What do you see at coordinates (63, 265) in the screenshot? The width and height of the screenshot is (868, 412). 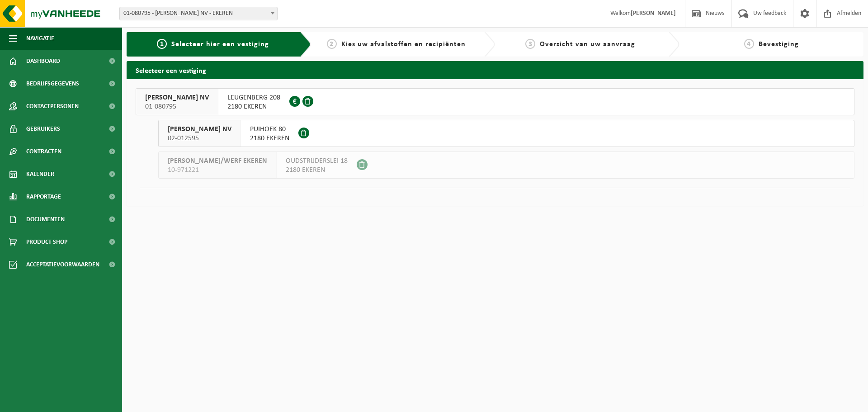 I see `span: Acceptatievoorwaarden` at bounding box center [63, 265].